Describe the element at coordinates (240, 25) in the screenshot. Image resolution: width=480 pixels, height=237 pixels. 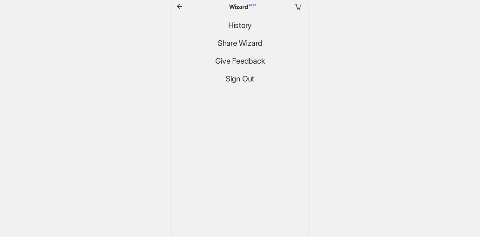
I see `span: History` at that location.